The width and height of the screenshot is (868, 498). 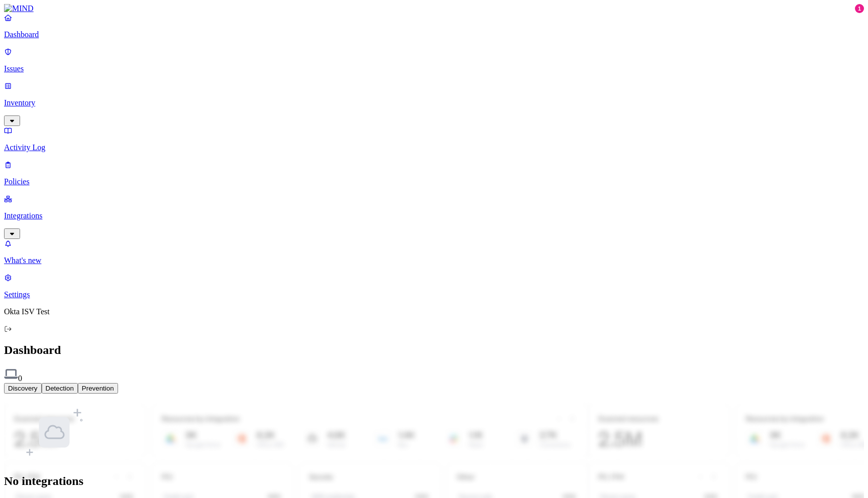 I want to click on button: Prevention, so click(x=98, y=388).